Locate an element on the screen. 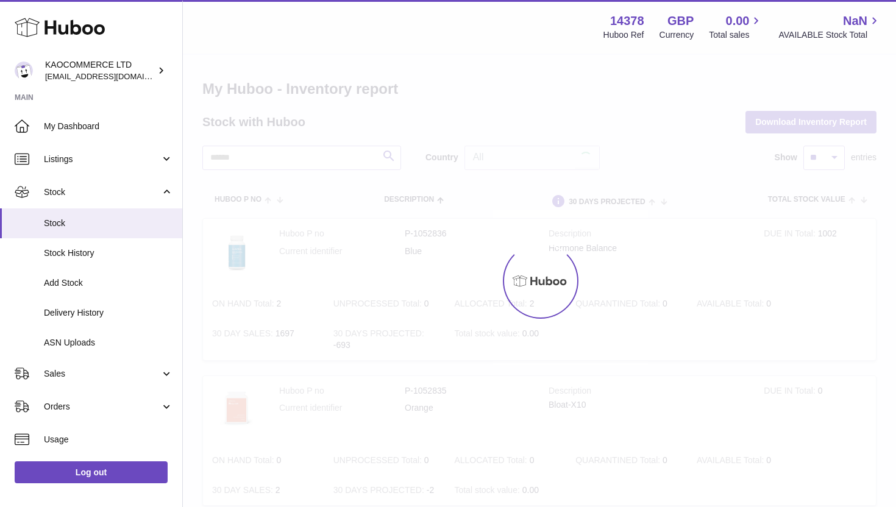 The image size is (896, 507). div: KAOCOMMERCE LTD is located at coordinates (100, 71).